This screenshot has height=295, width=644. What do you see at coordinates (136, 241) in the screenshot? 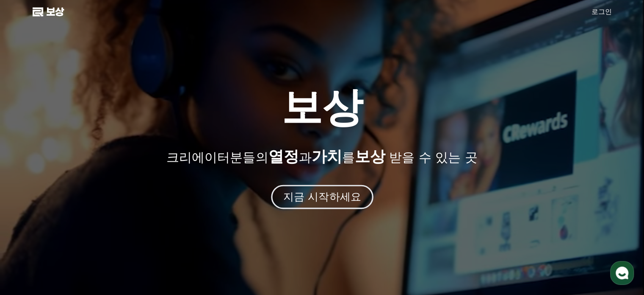
I see `span: 설정` at bounding box center [136, 241].